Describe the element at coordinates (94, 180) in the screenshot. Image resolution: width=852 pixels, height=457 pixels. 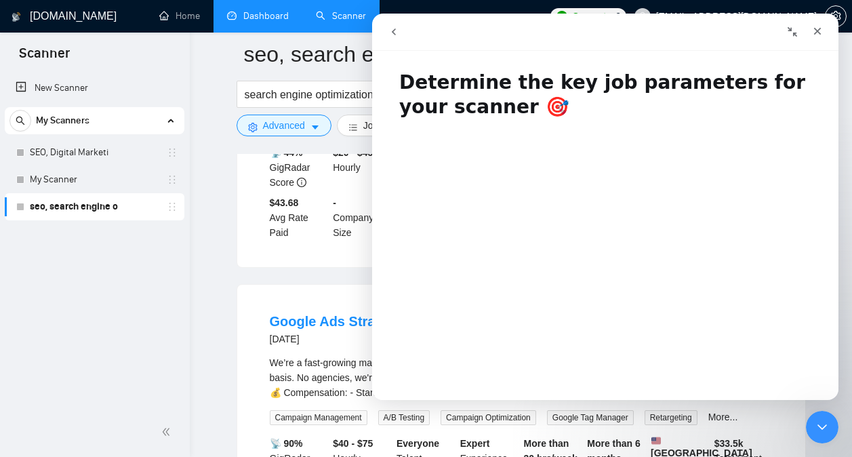
I see `a: My Scanner` at that location.